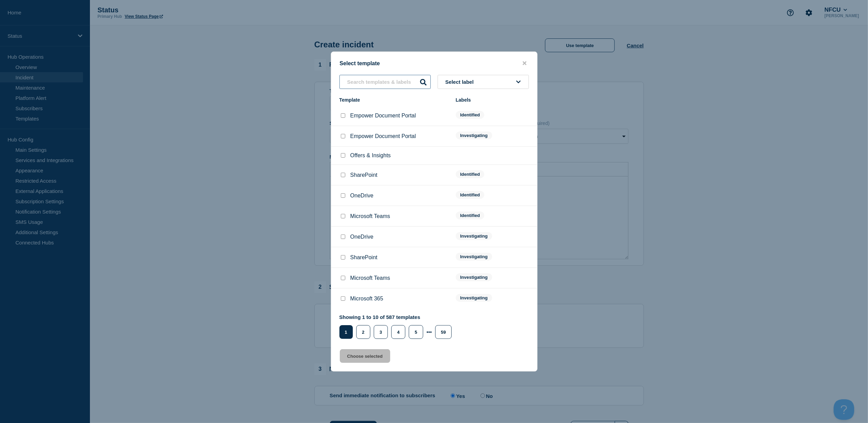 The image size is (868, 423). I want to click on input: Search templates & labels, so click(385, 81).